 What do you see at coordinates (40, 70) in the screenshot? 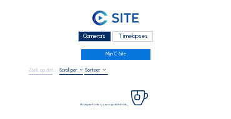
I see `input: Zoek op datum 󰅀` at bounding box center [40, 70].